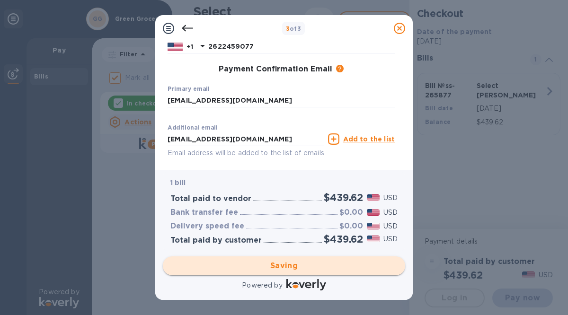 The image size is (568, 315). What do you see at coordinates (210, 199) in the screenshot?
I see `h3: Total paid to vendor` at bounding box center [210, 199].